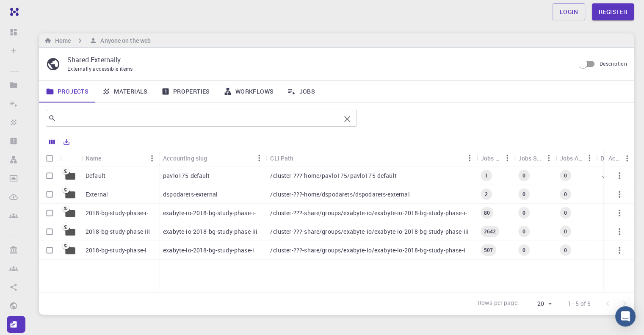 This screenshot has height=335, width=644. I want to click on p: 2018-bg-study-phase-i-ph, so click(120, 213).